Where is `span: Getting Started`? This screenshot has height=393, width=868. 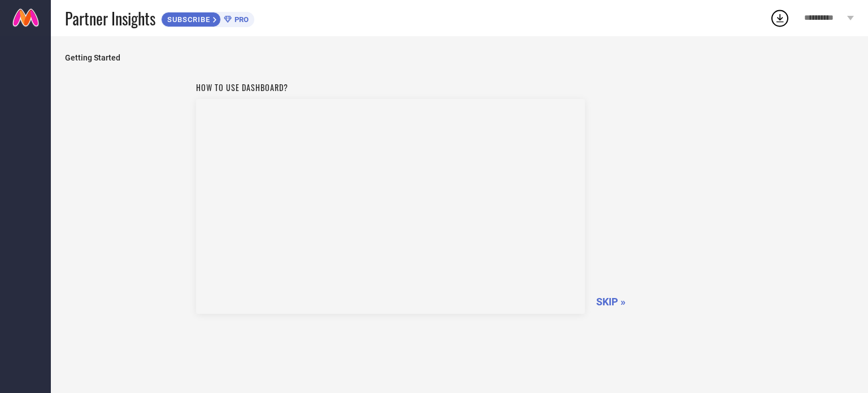 span: Getting Started is located at coordinates (460, 57).